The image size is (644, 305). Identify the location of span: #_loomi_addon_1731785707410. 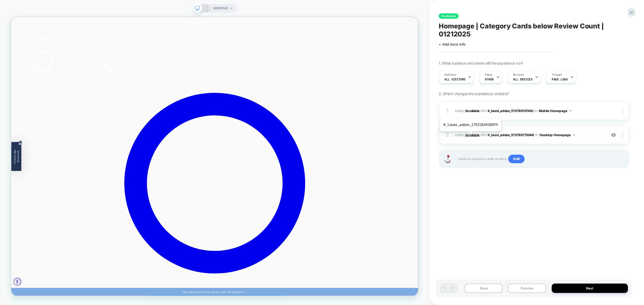
(510, 110).